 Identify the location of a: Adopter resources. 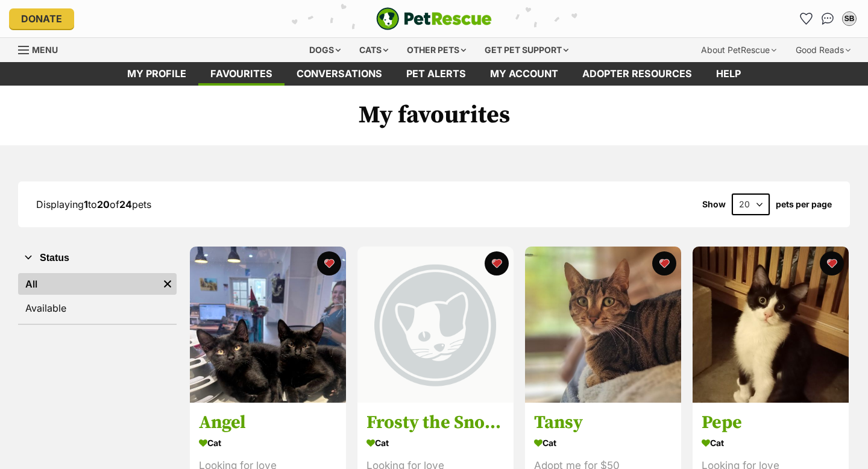
(637, 73).